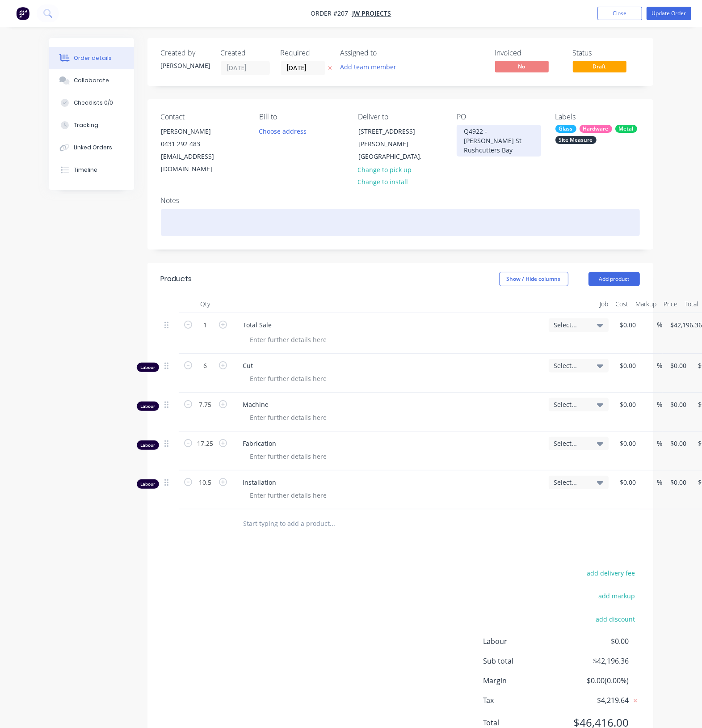 The image size is (702, 728). What do you see at coordinates (611, 572) in the screenshot?
I see `button: add delivery fee` at bounding box center [611, 572].